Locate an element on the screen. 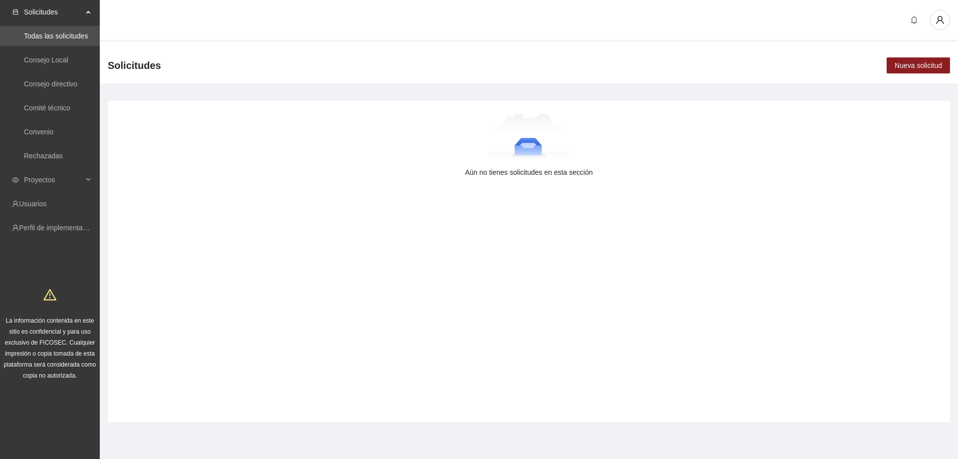 The width and height of the screenshot is (958, 459). span: bell is located at coordinates (914, 20).